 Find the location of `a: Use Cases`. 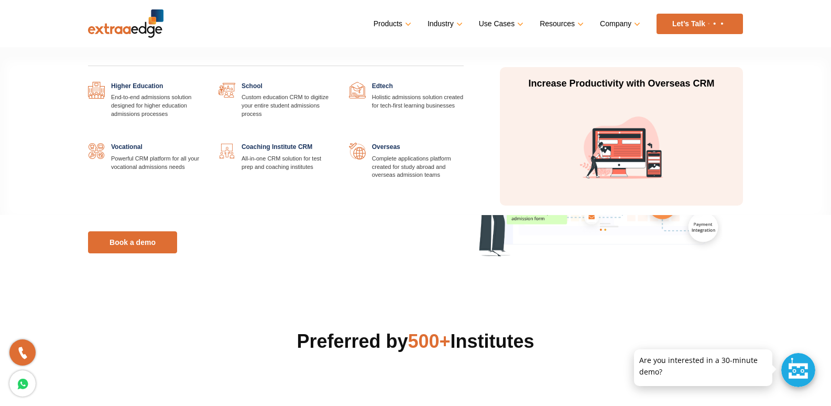

a: Use Cases is located at coordinates (500, 24).